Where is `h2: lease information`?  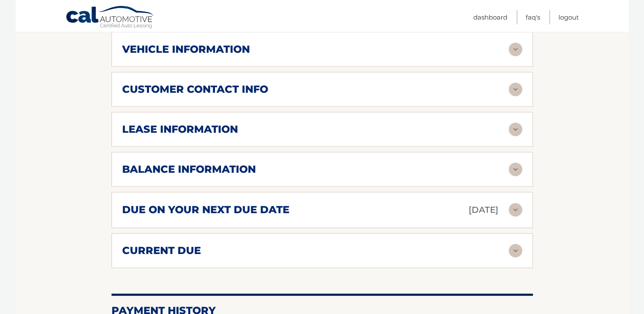 h2: lease information is located at coordinates (180, 129).